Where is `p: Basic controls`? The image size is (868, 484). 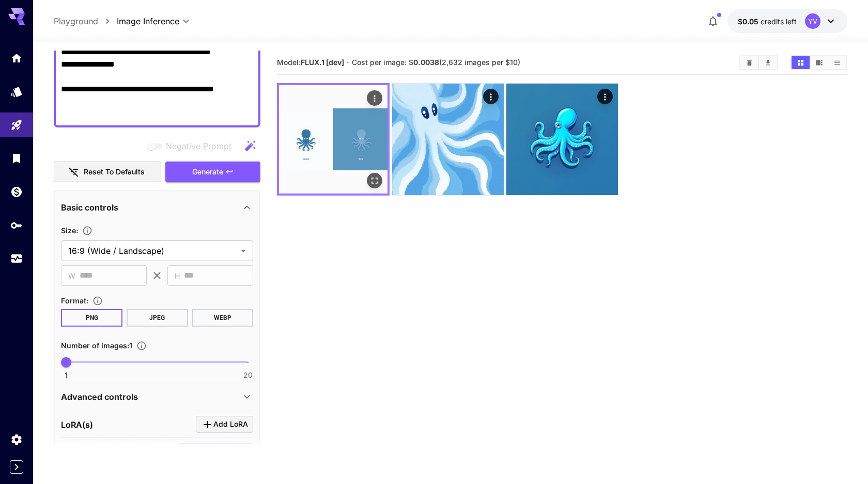 p: Basic controls is located at coordinates (90, 207).